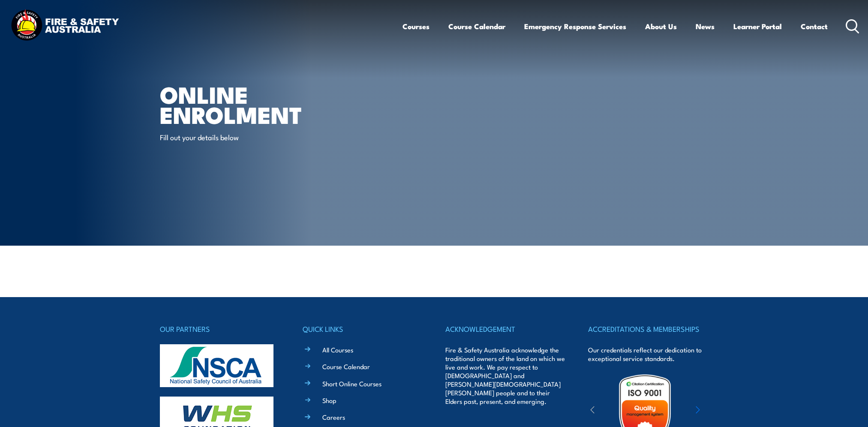 The height and width of the screenshot is (427, 868). What do you see at coordinates (575, 26) in the screenshot?
I see `a: Emergency Response Services` at bounding box center [575, 26].